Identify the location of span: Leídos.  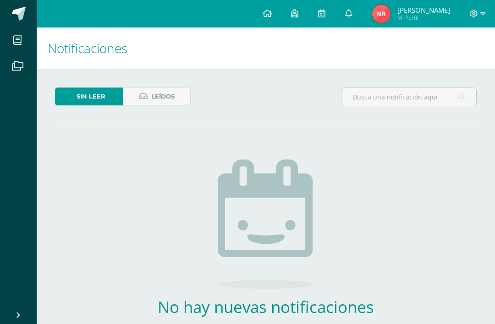
(163, 96).